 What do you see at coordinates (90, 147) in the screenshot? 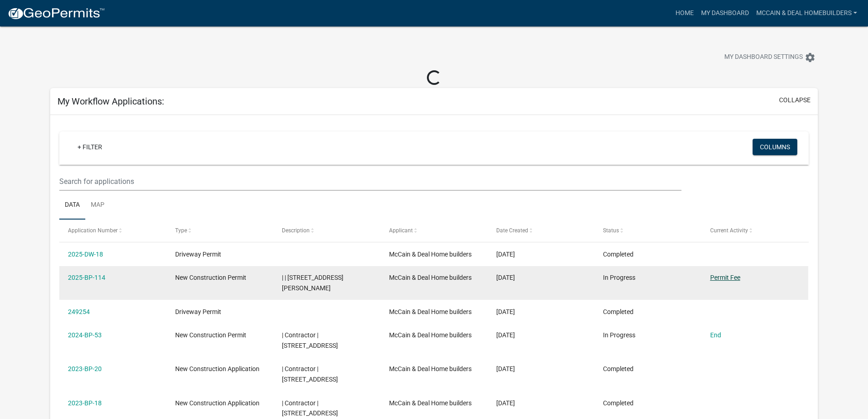
I see `a: + Filter` at bounding box center [90, 147].